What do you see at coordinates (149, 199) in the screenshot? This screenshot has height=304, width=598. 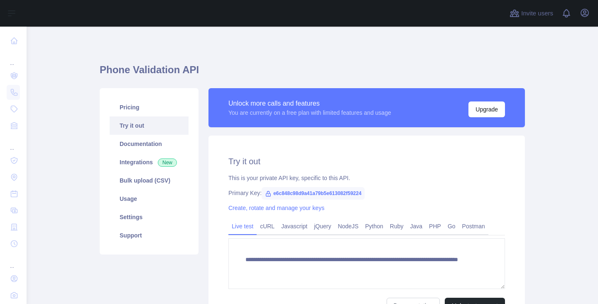 I see `a: Usage` at bounding box center [149, 199].